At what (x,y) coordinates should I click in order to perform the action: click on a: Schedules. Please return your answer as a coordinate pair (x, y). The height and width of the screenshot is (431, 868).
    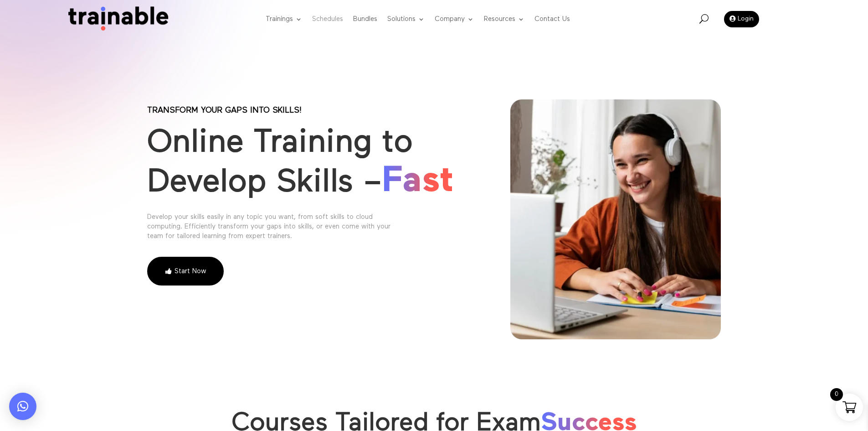
    Looking at the image, I should click on (328, 19).